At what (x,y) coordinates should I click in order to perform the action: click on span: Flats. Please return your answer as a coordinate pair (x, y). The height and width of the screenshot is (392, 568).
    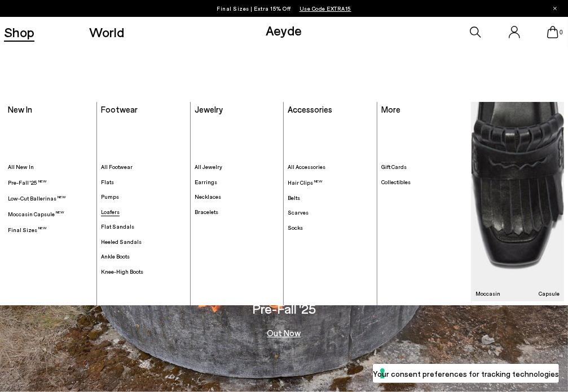
    Looking at the image, I should click on (107, 182).